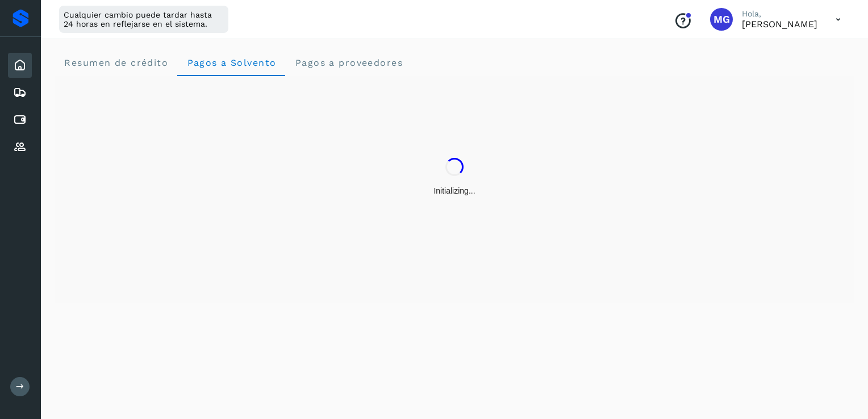 Image resolution: width=868 pixels, height=419 pixels. I want to click on span: Resumen de crédito, so click(116, 62).